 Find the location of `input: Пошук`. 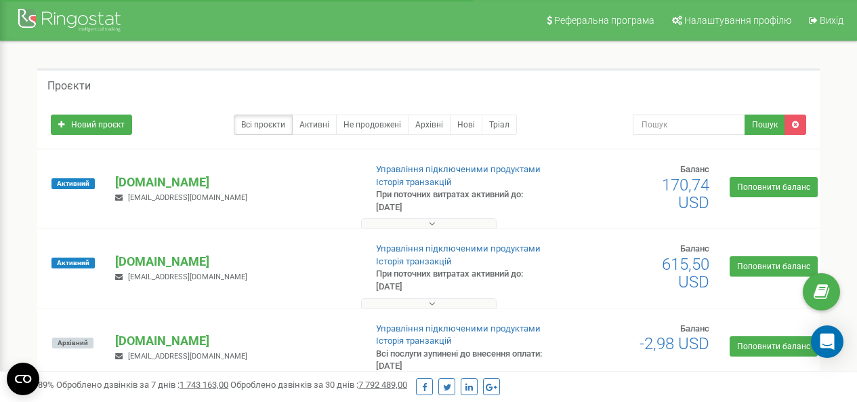

input: Пошук is located at coordinates (689, 125).